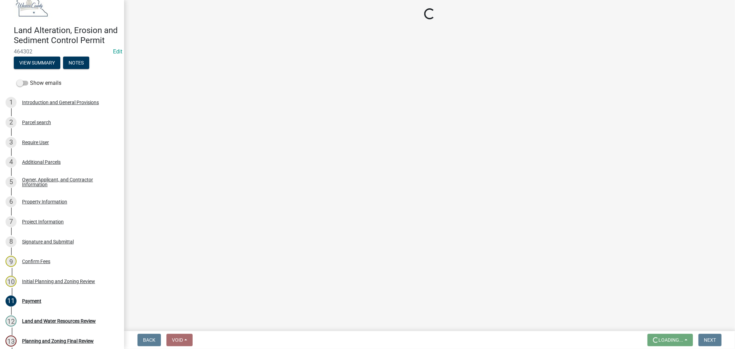  What do you see at coordinates (37, 63) in the screenshot?
I see `wm-modal-confirm: Summary` at bounding box center [37, 63].